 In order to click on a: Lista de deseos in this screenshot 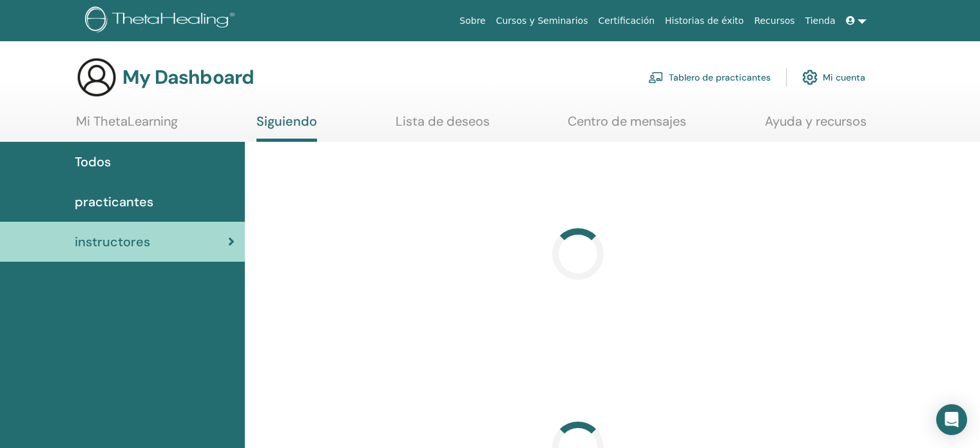, I will do `click(443, 125)`.